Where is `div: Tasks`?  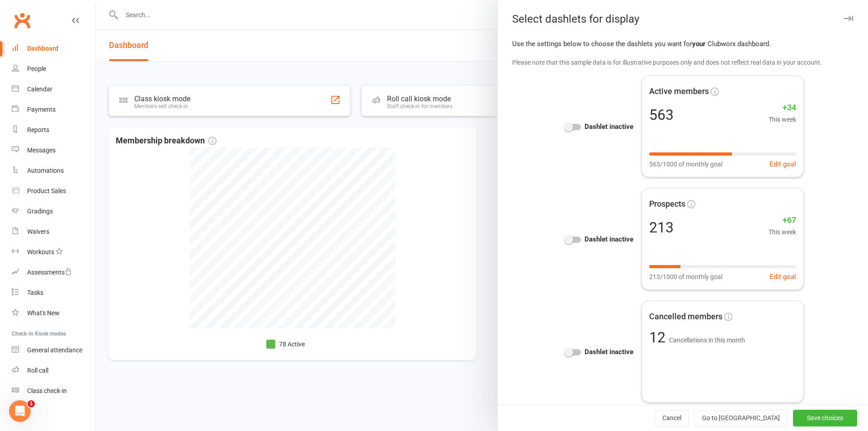 div: Tasks is located at coordinates (35, 293).